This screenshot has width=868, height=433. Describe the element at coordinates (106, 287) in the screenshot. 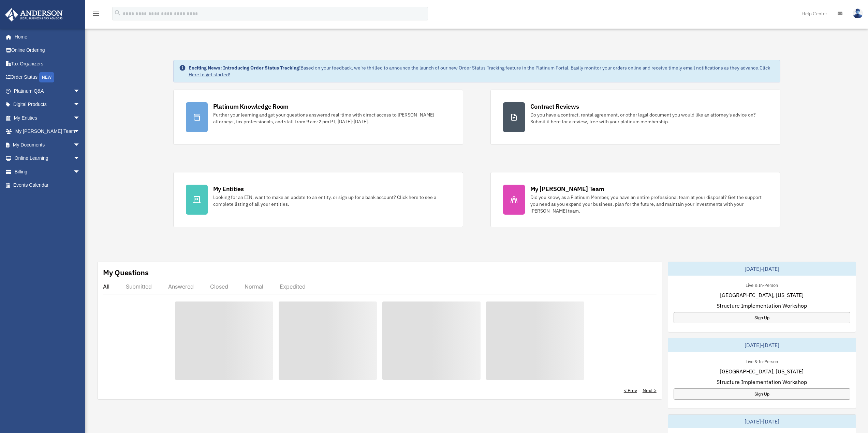

I see `div: All` at that location.